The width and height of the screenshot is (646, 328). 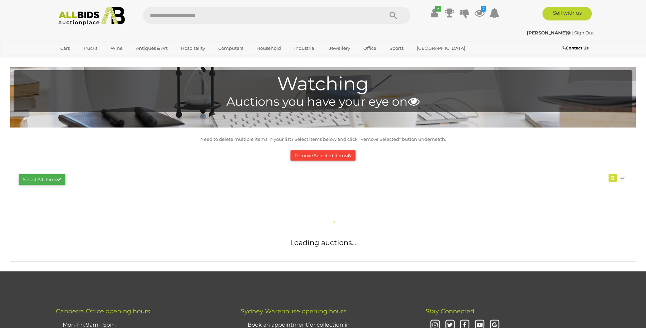 What do you see at coordinates (90, 48) in the screenshot?
I see `a: Trucks` at bounding box center [90, 48].